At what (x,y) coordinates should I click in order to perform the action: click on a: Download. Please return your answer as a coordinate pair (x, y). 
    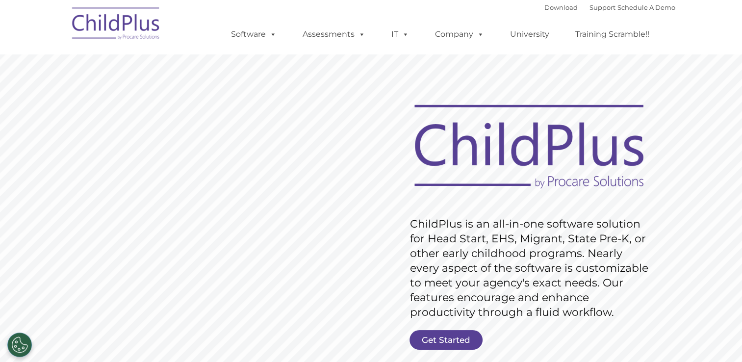
    Looking at the image, I should click on (561, 7).